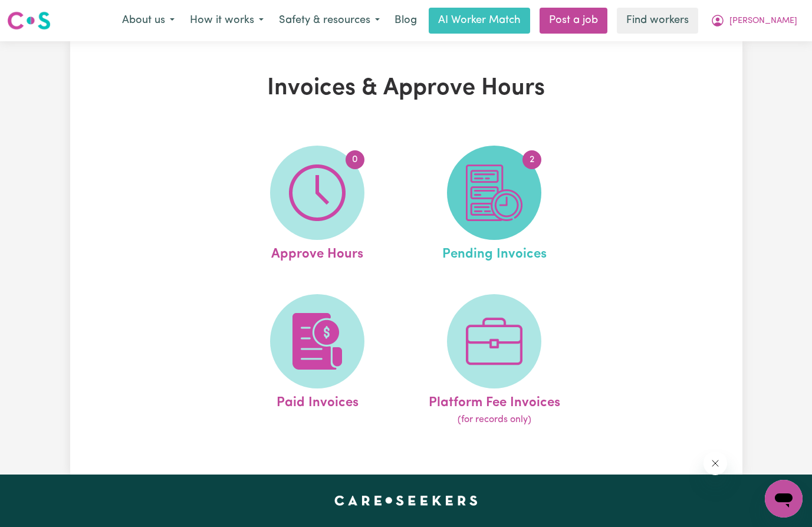 The width and height of the screenshot is (812, 527). Describe the element at coordinates (494, 401) in the screenshot. I see `span: Platform Fee Invoices` at that location.